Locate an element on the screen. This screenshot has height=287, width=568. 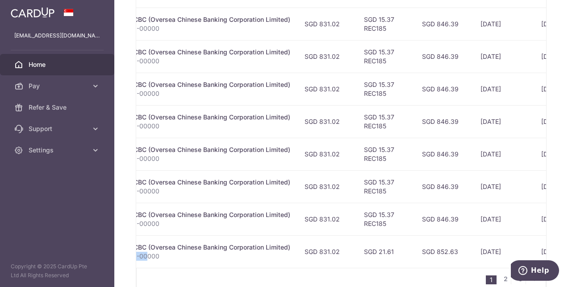
span: Help is located at coordinates (29, 10).